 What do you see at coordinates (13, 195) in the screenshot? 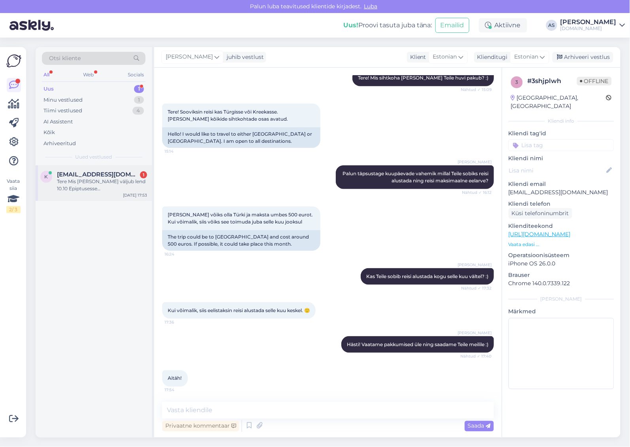
I see `div: Vaata siia` at bounding box center [13, 195].